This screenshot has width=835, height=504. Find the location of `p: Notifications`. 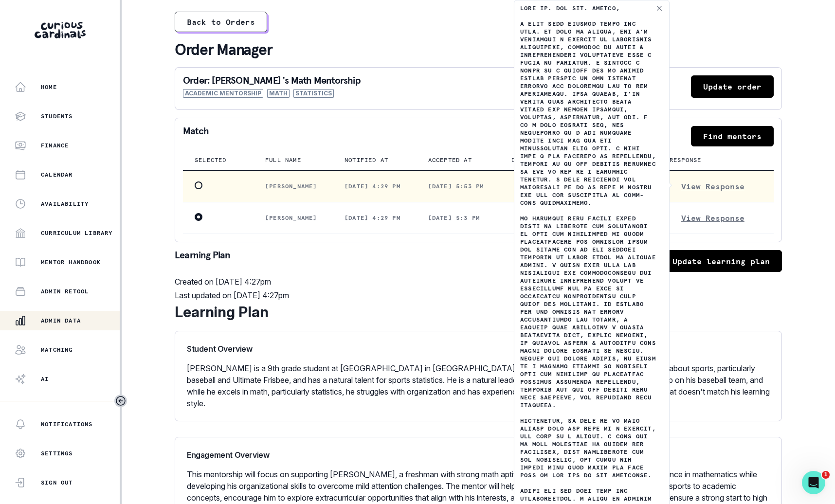

p: Notifications is located at coordinates (67, 424).